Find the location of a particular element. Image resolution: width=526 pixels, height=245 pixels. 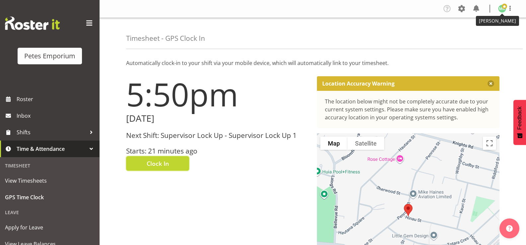

button: Show satellite imagery is located at coordinates (366, 143).